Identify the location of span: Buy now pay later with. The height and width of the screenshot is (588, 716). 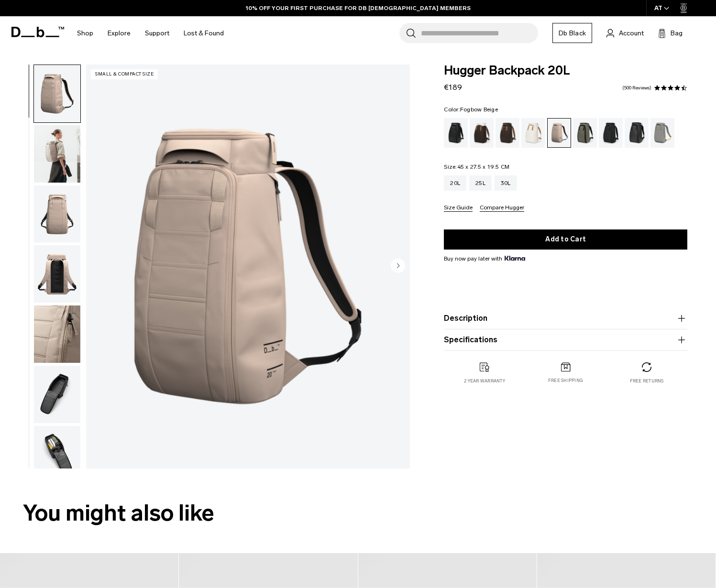
(484, 259).